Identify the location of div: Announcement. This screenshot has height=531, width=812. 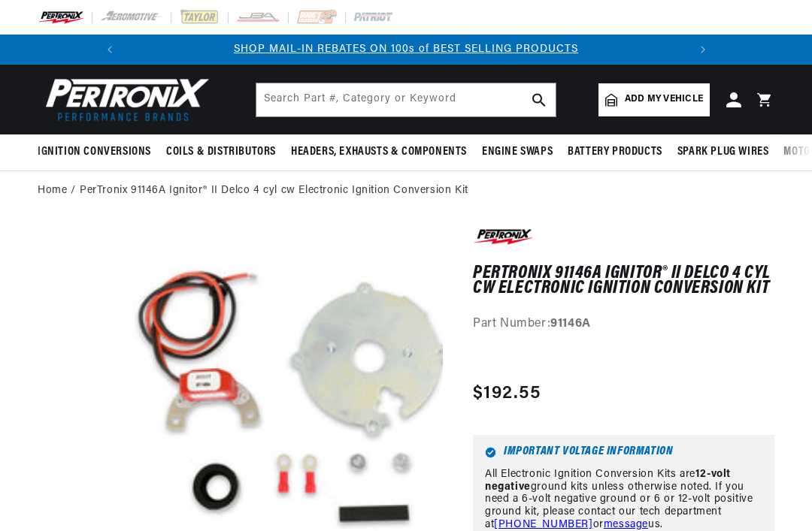
(406, 50).